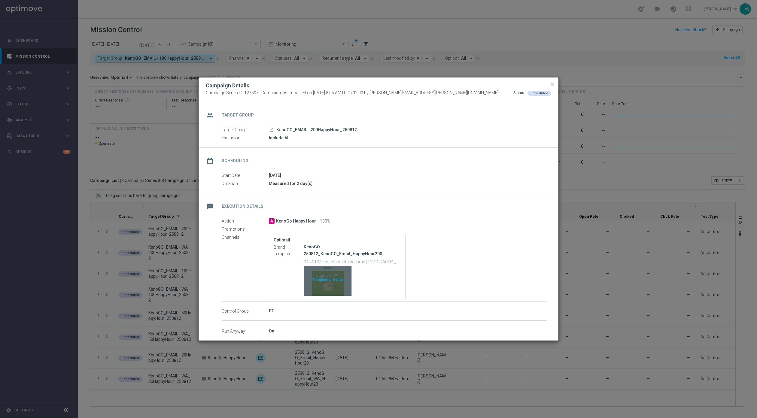  Describe the element at coordinates (337, 240) in the screenshot. I see `label: Optimail` at that location.